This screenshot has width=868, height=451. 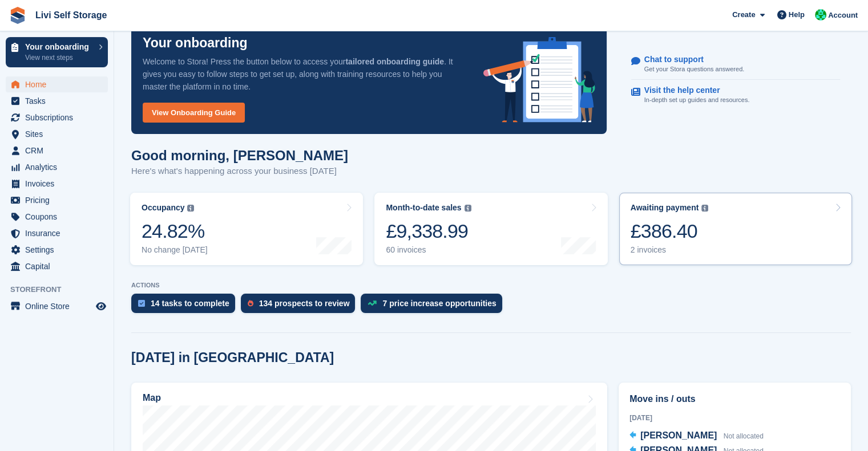 What do you see at coordinates (60, 134) in the screenshot?
I see `span: Sites` at bounding box center [60, 134].